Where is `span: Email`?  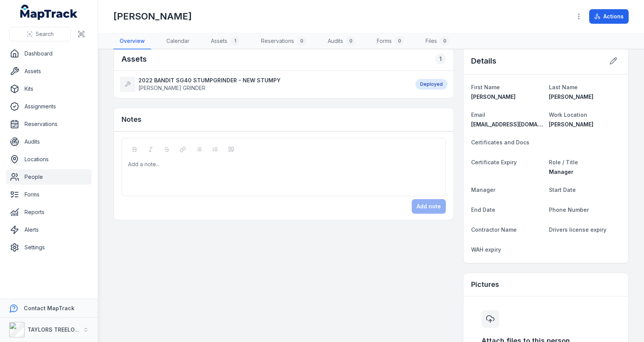
span: Email is located at coordinates (478, 114).